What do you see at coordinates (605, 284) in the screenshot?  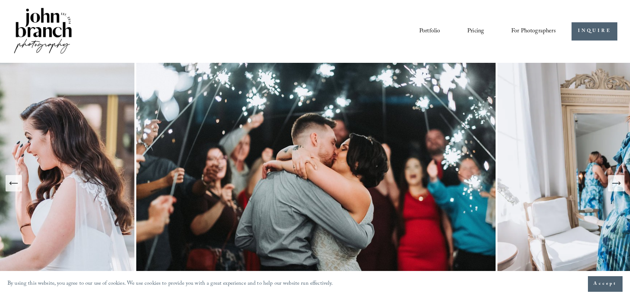 I see `span: Accept` at bounding box center [605, 284].